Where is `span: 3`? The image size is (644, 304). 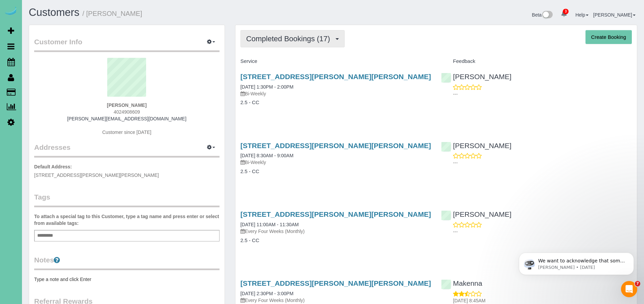
span: 3 is located at coordinates (565, 11).